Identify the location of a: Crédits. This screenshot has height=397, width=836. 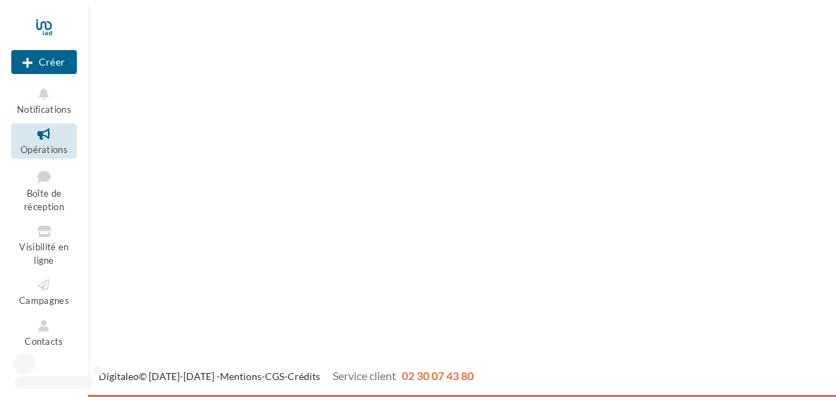
(304, 376).